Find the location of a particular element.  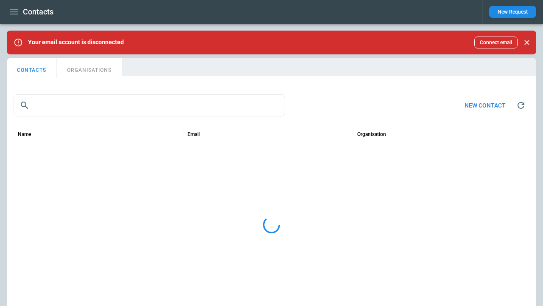

p: Your email account is disconnected is located at coordinates (76, 42).